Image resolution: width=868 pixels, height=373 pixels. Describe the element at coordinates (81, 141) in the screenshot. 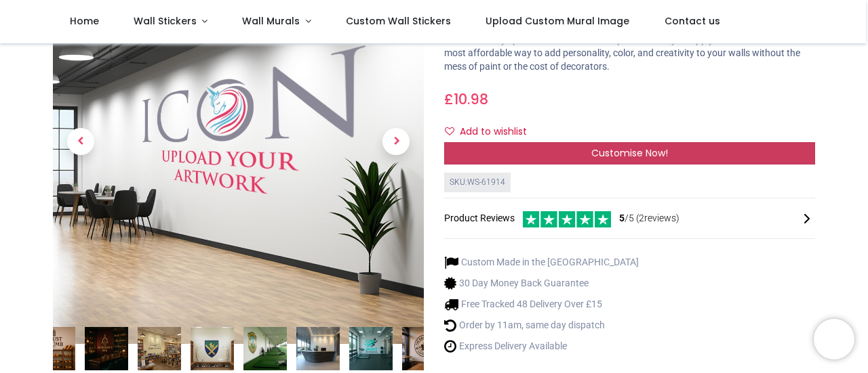

I see `a: Previous` at that location.